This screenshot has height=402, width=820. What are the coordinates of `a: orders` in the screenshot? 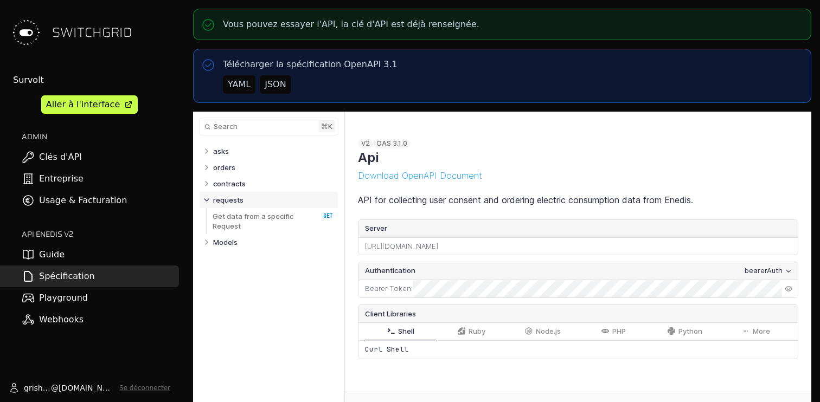 It's located at (273, 167).